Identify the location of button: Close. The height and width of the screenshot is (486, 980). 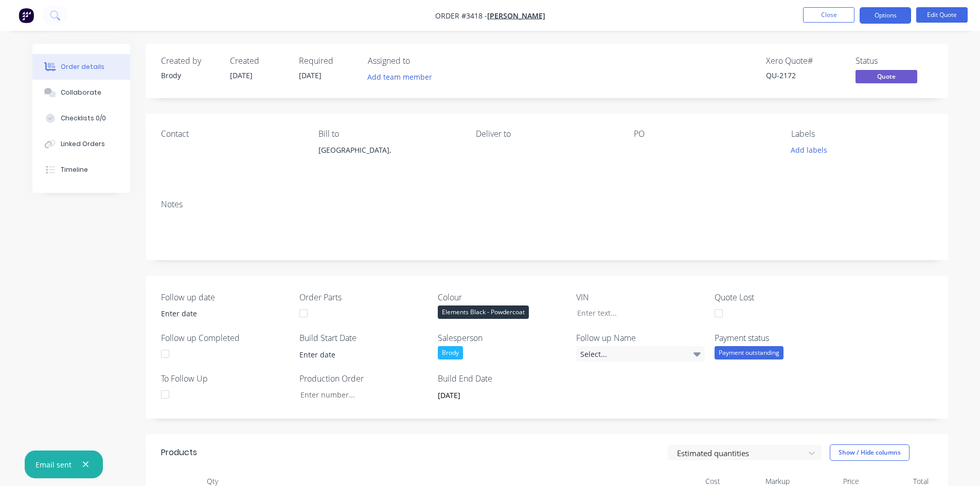
(829, 15).